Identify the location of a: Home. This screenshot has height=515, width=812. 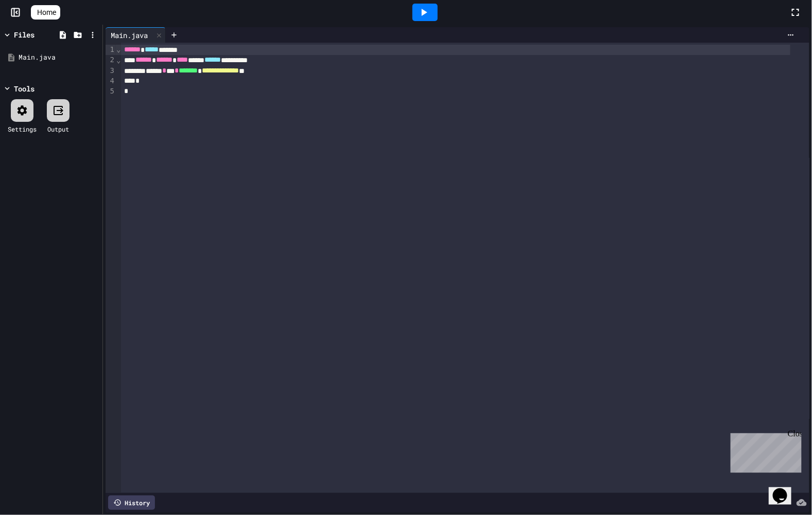
(45, 12).